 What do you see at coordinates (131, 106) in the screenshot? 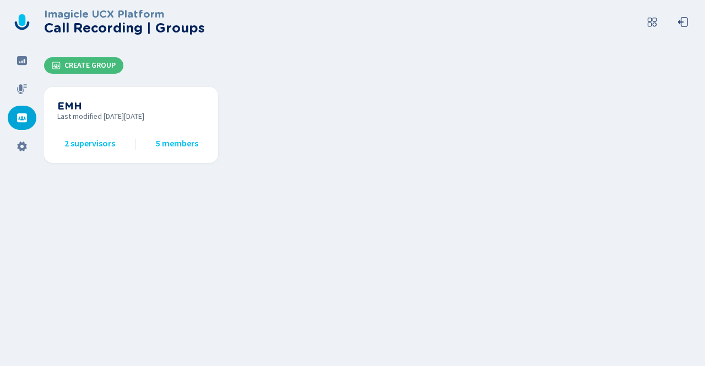
I see `h3: EMH` at bounding box center [131, 106].